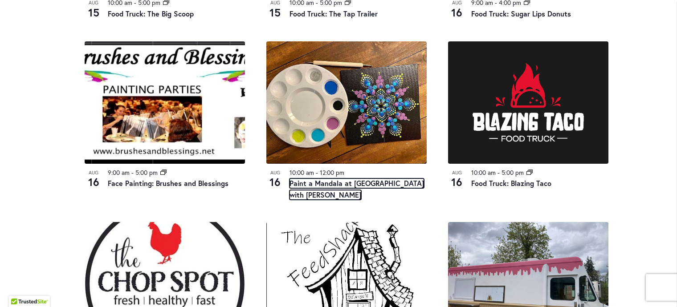 The image size is (677, 307). What do you see at coordinates (168, 183) in the screenshot?
I see `a: Face Painting: Brushes and Blessings` at bounding box center [168, 183].